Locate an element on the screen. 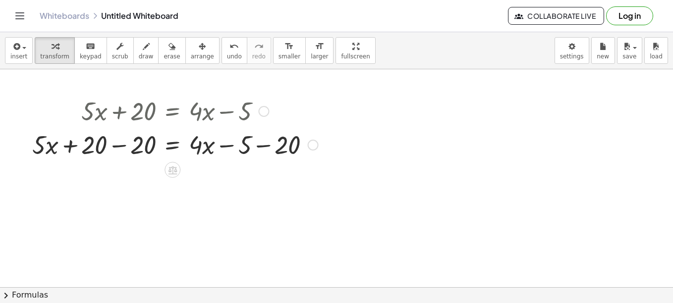 This screenshot has height=303, width=673. span: new is located at coordinates (603, 57).